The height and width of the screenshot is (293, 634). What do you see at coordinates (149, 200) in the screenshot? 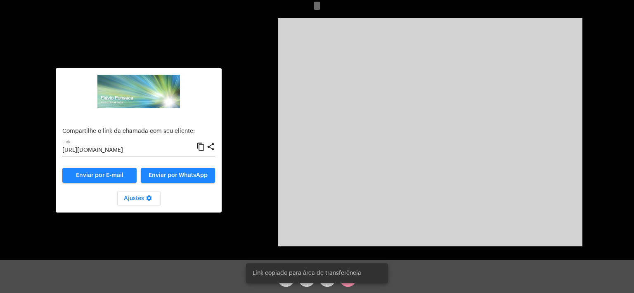
I see `mat-icon: settings` at bounding box center [149, 200].